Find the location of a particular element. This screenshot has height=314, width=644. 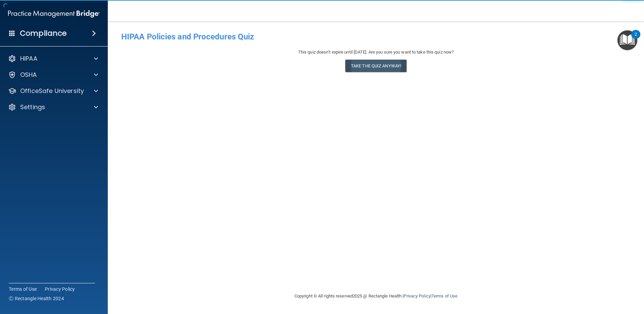

p: Settings is located at coordinates (32, 107).